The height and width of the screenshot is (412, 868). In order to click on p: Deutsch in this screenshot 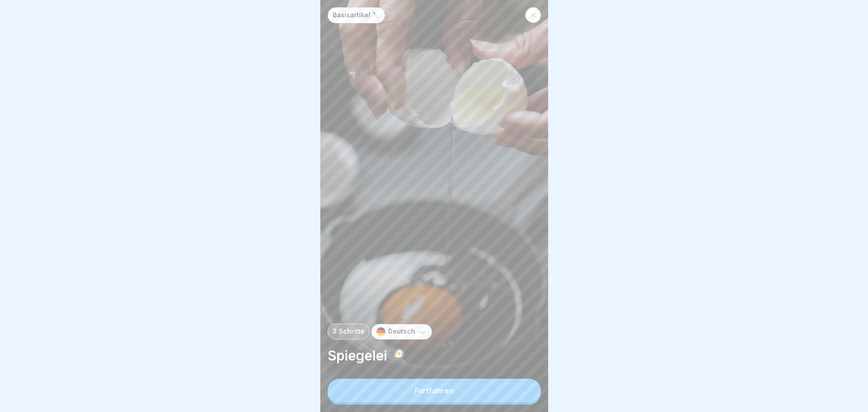, I will do `click(401, 331)`.